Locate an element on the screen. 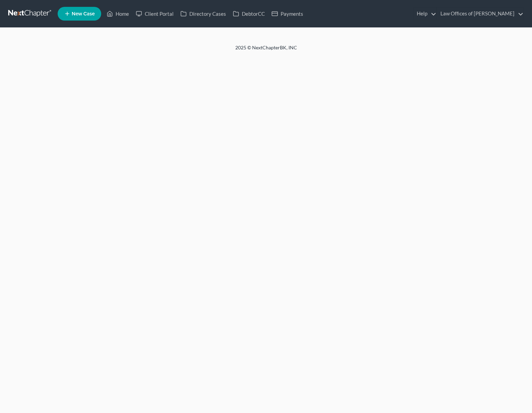  new-legal-case-button: New Case is located at coordinates (79, 14).